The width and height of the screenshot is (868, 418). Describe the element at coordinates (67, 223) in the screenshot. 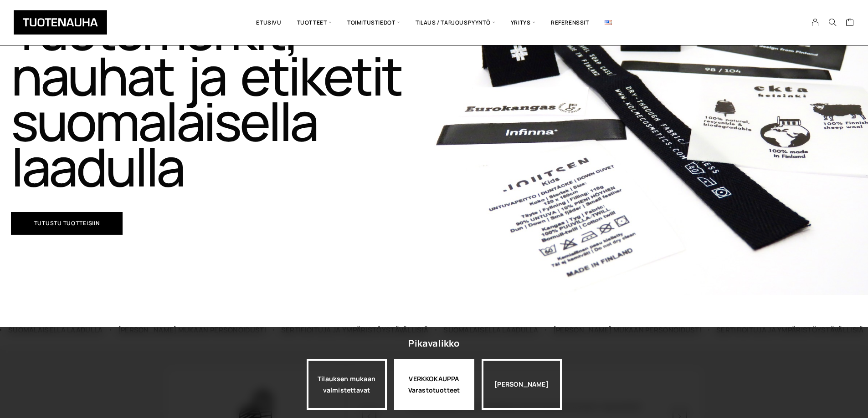

I see `a: Tutustu tuotteisiin` at that location.